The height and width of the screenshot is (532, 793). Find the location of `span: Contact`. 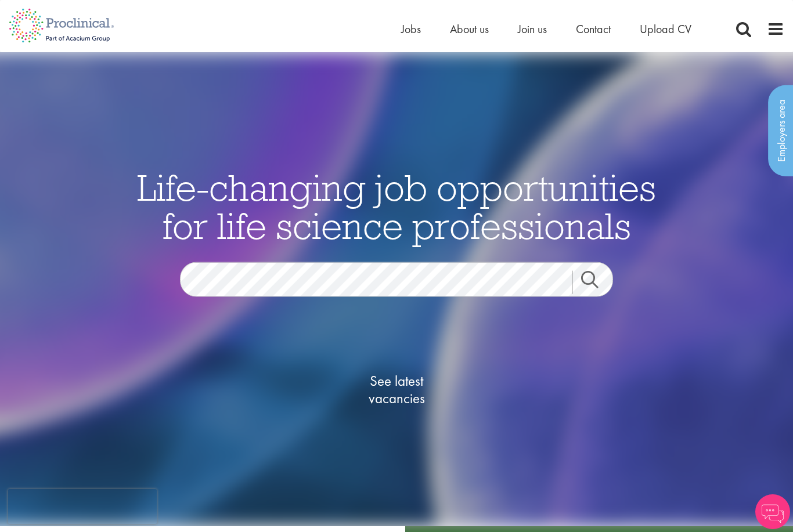

span: Contact is located at coordinates (593, 29).